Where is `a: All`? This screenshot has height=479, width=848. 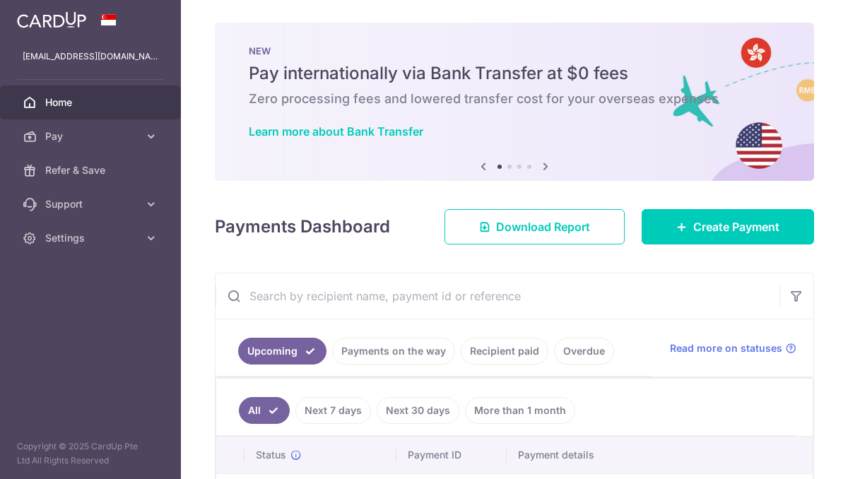 a: All is located at coordinates (264, 411).